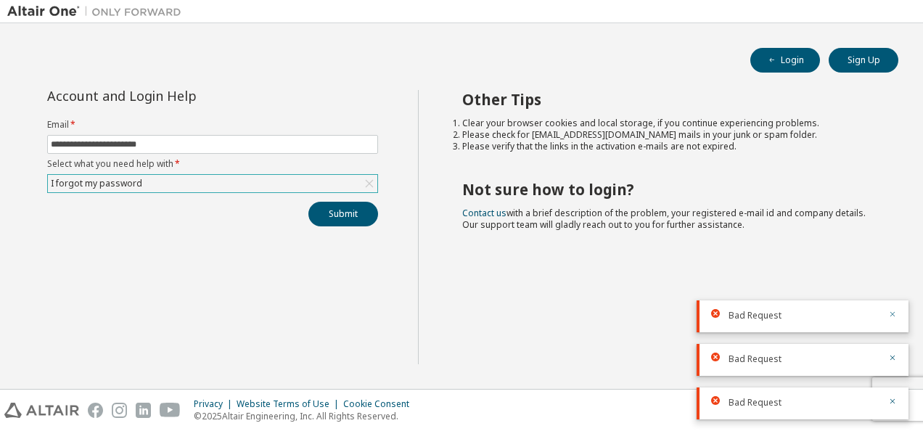 The image size is (923, 431). Describe the element at coordinates (289, 404) in the screenshot. I see `div: Website Terms of Use` at that location.